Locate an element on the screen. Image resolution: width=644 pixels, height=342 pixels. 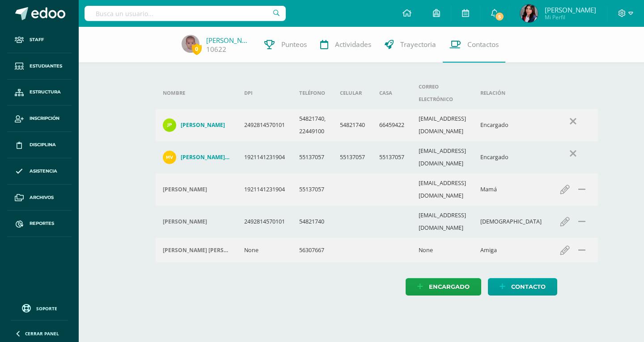
a: Asistencia is located at coordinates (39, 171).